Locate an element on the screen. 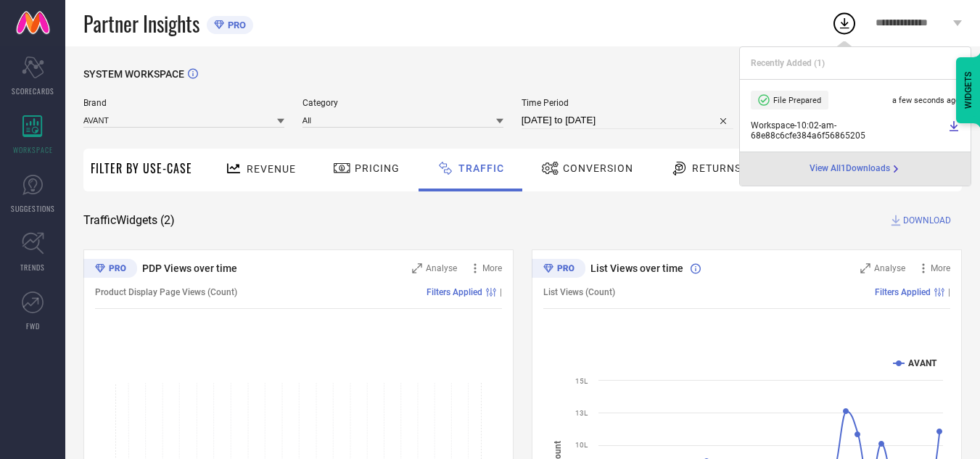  span: Brand is located at coordinates (183, 103).